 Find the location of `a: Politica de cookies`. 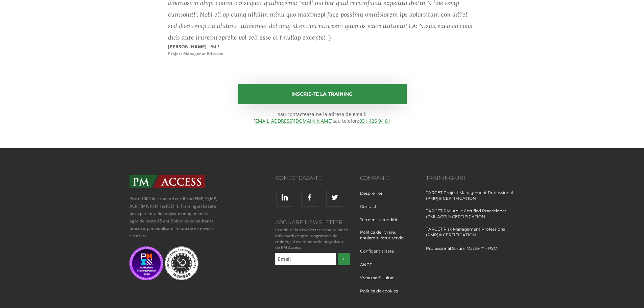

a: Politica de cookies is located at coordinates (382, 294).